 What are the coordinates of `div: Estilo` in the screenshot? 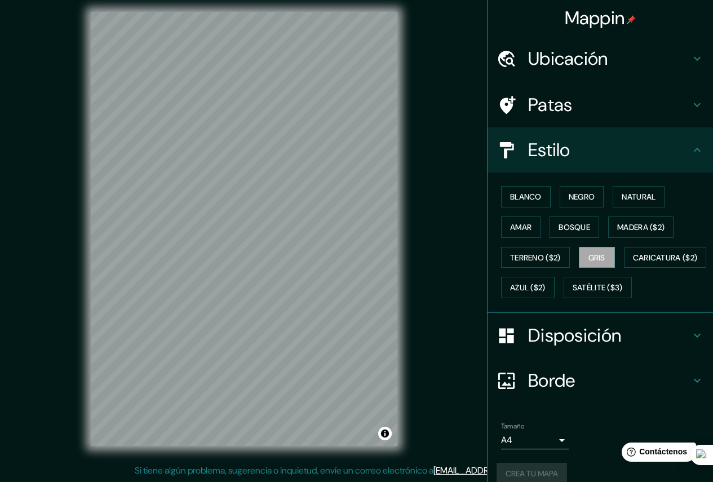 It's located at (600, 150).